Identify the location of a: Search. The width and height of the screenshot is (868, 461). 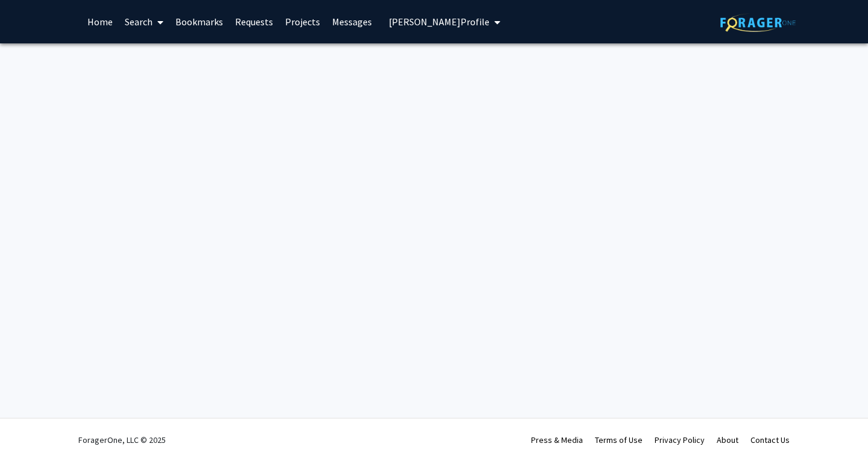
(144, 22).